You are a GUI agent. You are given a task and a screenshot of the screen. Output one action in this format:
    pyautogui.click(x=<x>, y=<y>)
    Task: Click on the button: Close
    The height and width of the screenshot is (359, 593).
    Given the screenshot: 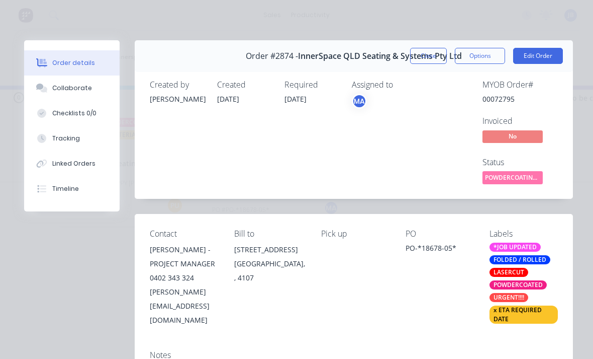 What is the action you would take?
    pyautogui.click(x=429, y=56)
    